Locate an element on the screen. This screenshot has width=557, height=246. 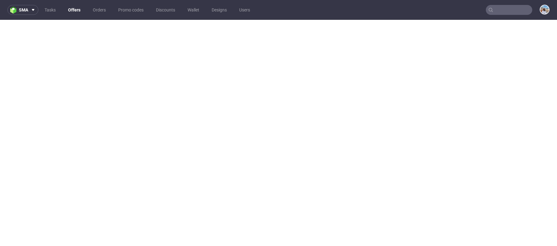
a: Designs is located at coordinates (219, 10).